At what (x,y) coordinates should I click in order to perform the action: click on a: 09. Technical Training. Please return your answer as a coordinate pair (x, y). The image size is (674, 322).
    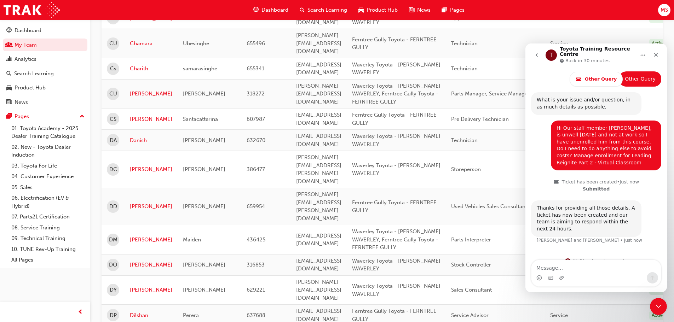
    Looking at the image, I should click on (48, 238).